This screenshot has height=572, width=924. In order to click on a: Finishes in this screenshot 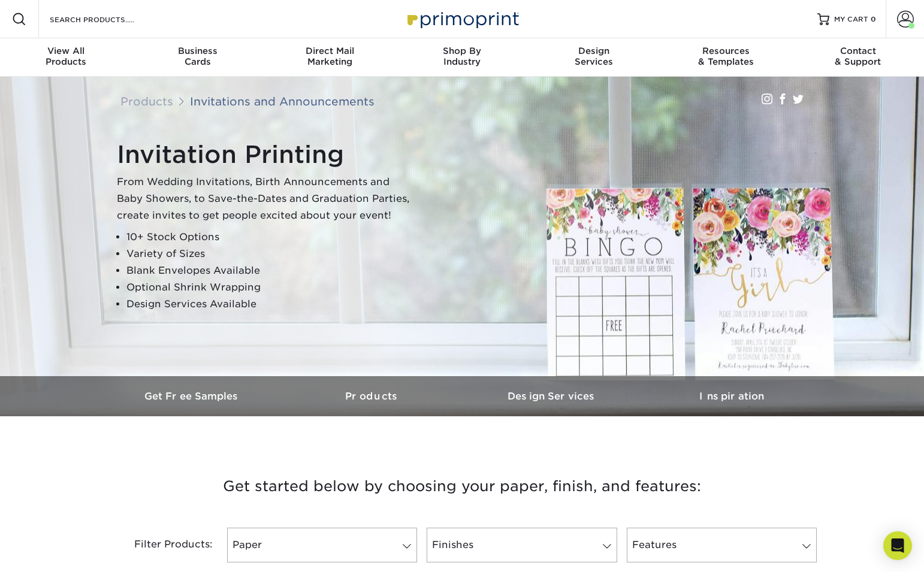, I will do `click(521, 545)`.